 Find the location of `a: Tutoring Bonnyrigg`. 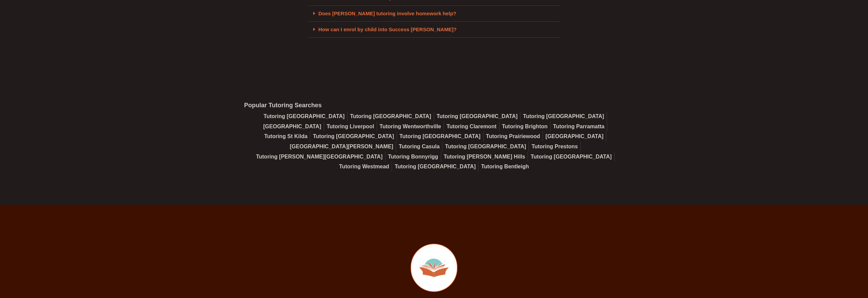

a: Tutoring Bonnyrigg is located at coordinates (413, 157).